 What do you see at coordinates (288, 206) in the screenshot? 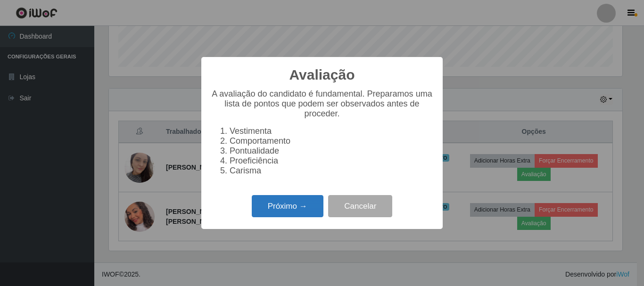
I see `button: Próximo →` at bounding box center [288, 206].